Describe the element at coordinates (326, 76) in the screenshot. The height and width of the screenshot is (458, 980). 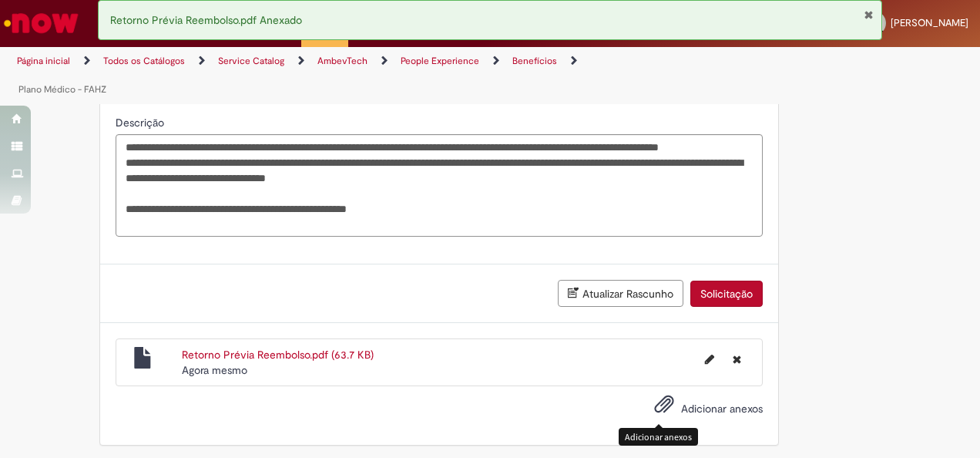
I see `ul: Trilhas de página` at that location.